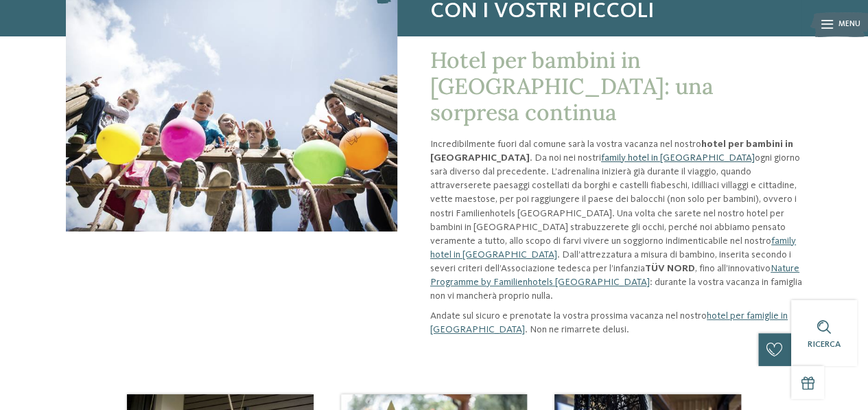  What do you see at coordinates (824, 343) in the screenshot?
I see `span: Ricerca` at bounding box center [824, 343].